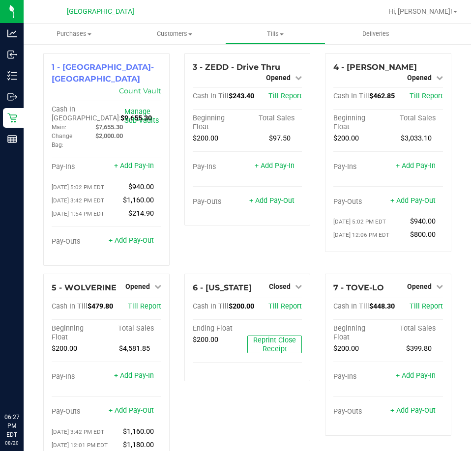 The height and width of the screenshot is (451, 471). What do you see at coordinates (274, 345) in the screenshot?
I see `span: Reprint Close Receipt` at bounding box center [274, 345].